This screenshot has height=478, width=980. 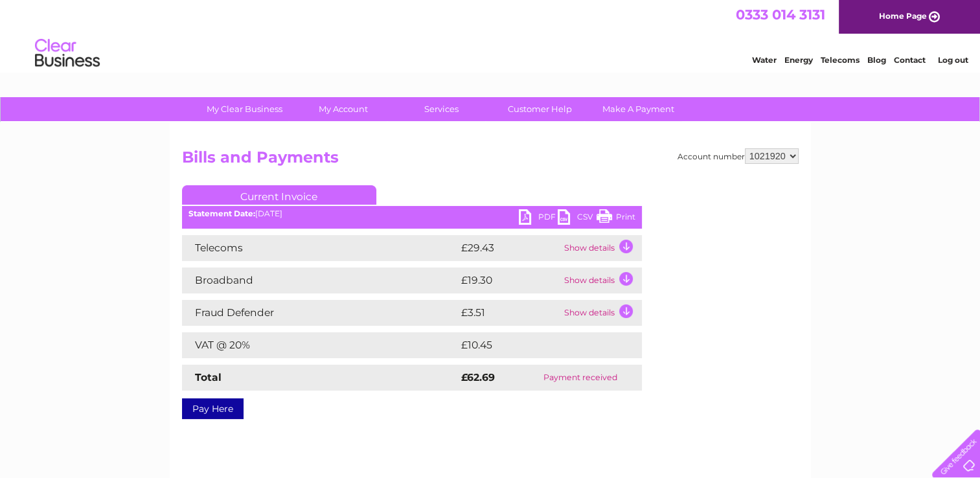 What do you see at coordinates (320, 280) in the screenshot?
I see `td: Broadband` at bounding box center [320, 280].